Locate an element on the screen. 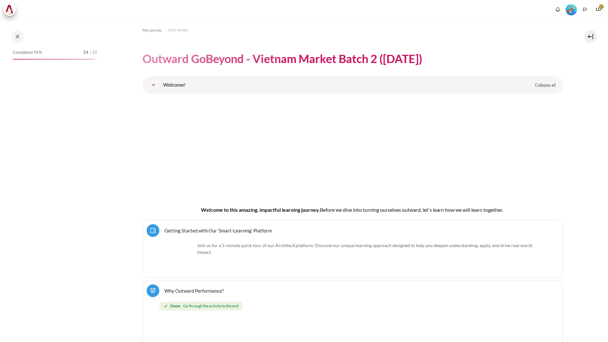 Image resolution: width=608 pixels, height=342 pixels. span: efore we dive into turning ourselves outward, let's learn how we will learn together. is located at coordinates (413, 209).